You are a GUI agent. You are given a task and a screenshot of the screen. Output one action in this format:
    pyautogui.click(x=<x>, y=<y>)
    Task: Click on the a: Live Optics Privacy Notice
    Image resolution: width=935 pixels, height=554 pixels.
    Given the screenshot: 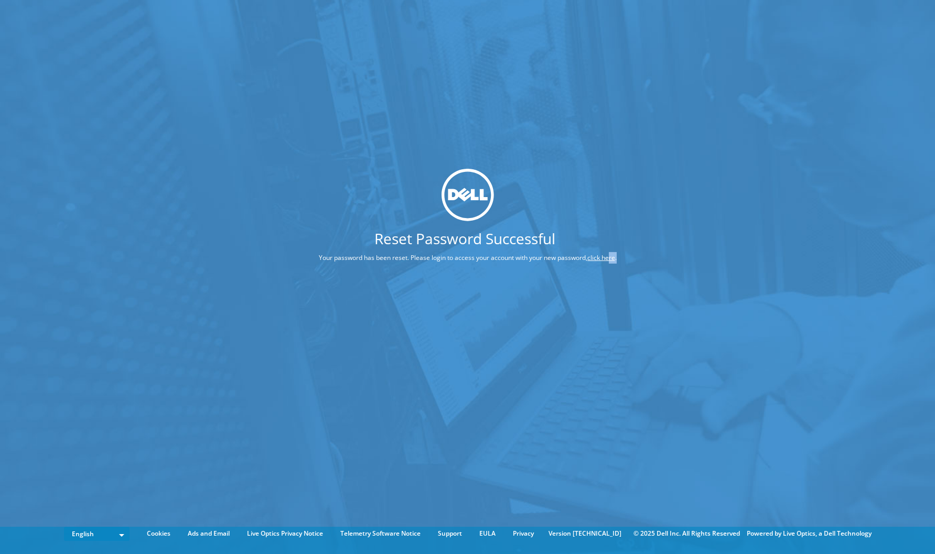 What is the action you would take?
    pyautogui.click(x=285, y=534)
    